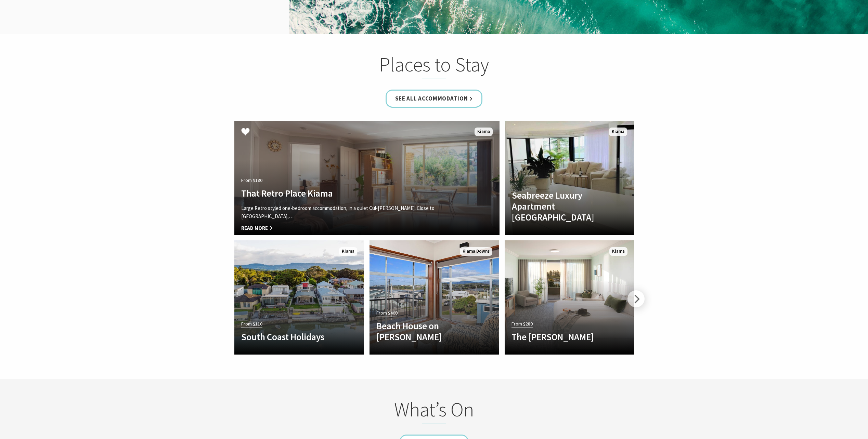 This screenshot has height=439, width=868. I want to click on h4: South Coast Holidays, so click(289, 337).